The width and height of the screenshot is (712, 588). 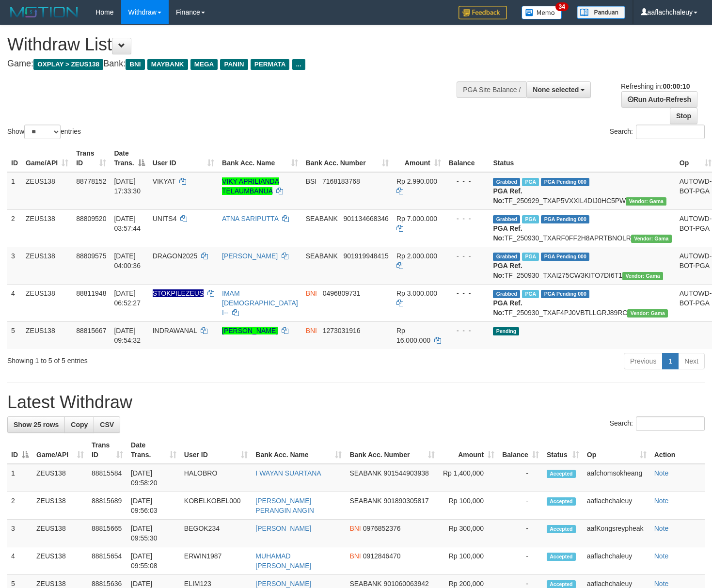 I want to click on img: Button%20Memo.svg, so click(x=542, y=13).